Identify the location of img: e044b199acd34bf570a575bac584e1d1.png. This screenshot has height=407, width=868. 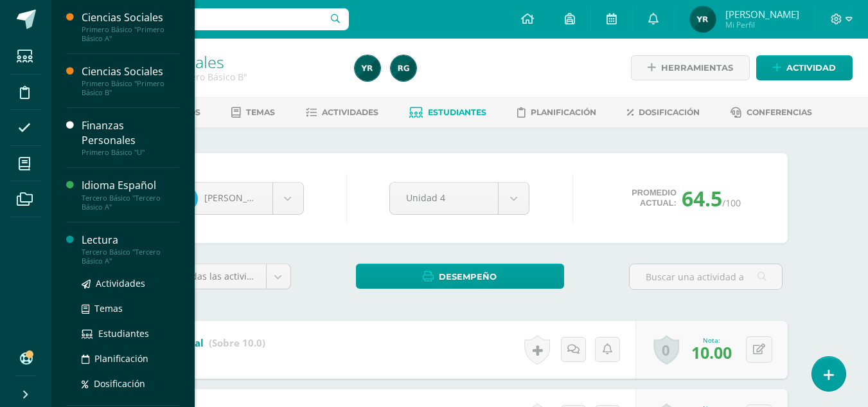
(403, 68).